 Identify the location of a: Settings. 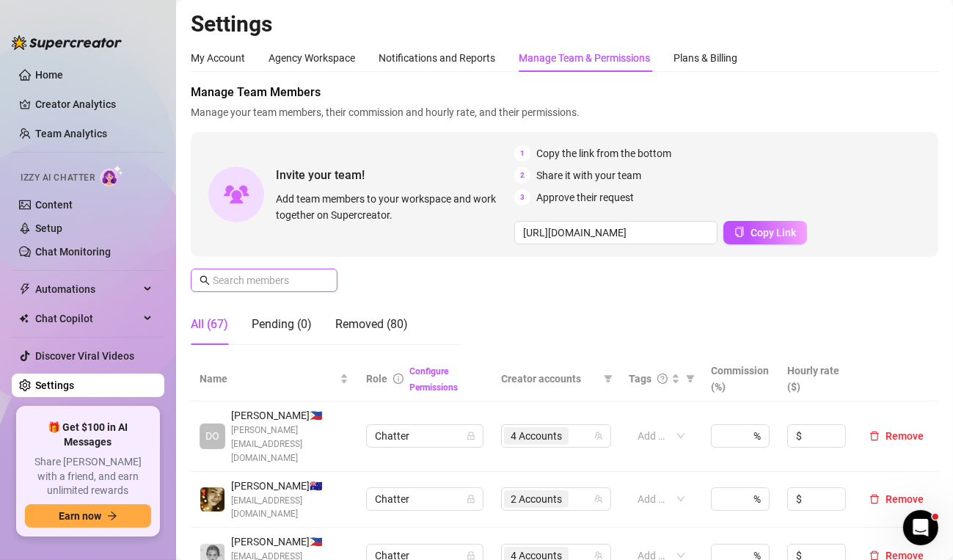
(54, 385).